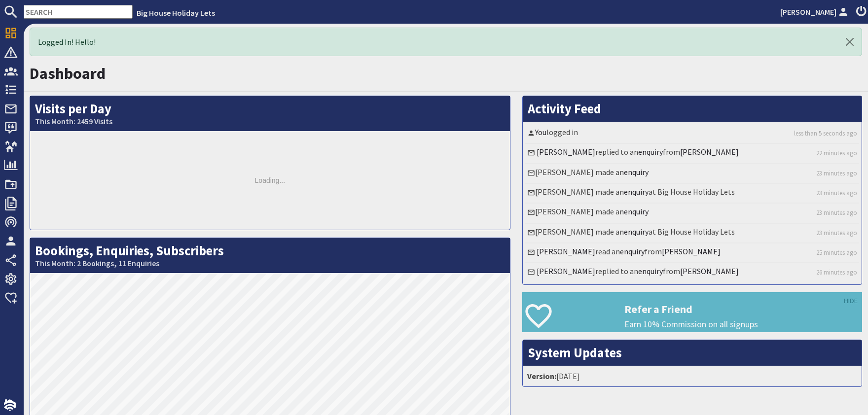 This screenshot has height=415, width=868. What do you see at coordinates (68, 73) in the screenshot?
I see `a: Dashboard` at bounding box center [68, 73].